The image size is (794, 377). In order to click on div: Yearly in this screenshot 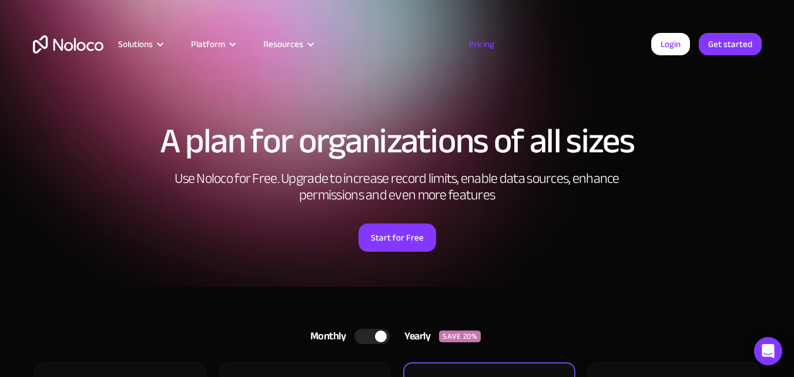, I will do `click(414, 336)`.